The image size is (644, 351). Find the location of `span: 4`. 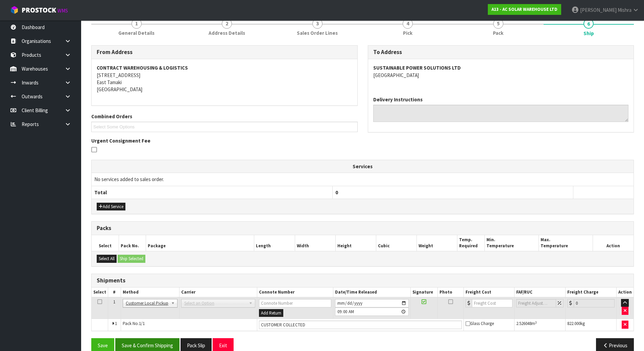

span: 4 is located at coordinates (407, 24).